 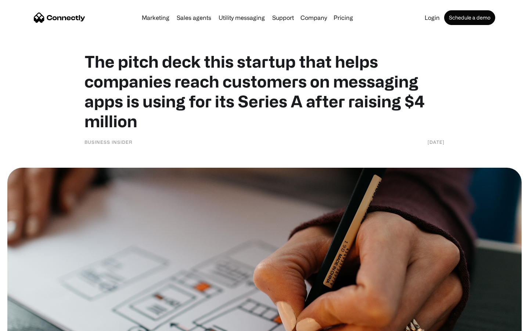 I want to click on aside: Language selected: English, so click(x=26, y=323).